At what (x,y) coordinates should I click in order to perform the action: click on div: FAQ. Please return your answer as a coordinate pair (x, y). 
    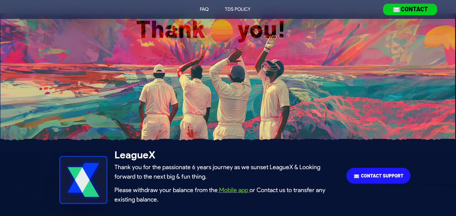
    Looking at the image, I should click on (204, 9).